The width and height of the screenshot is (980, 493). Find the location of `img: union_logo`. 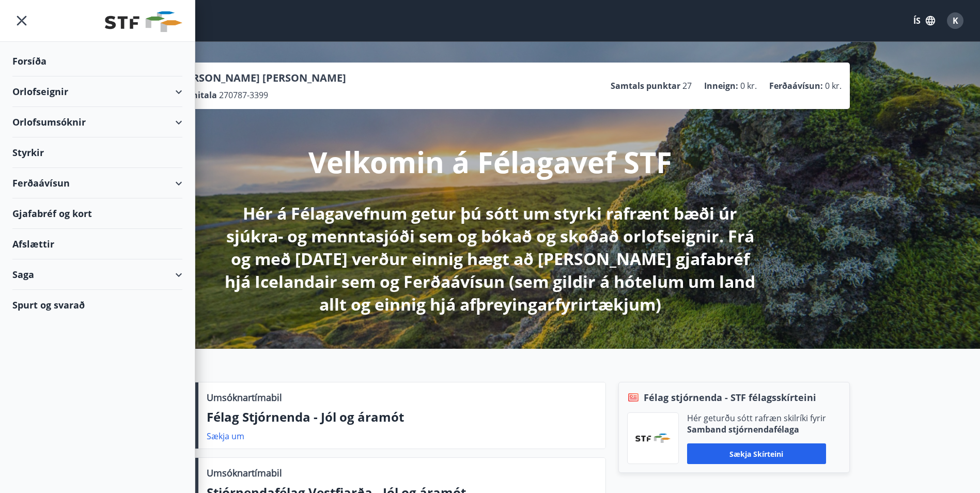

img: union_logo is located at coordinates (143, 22).